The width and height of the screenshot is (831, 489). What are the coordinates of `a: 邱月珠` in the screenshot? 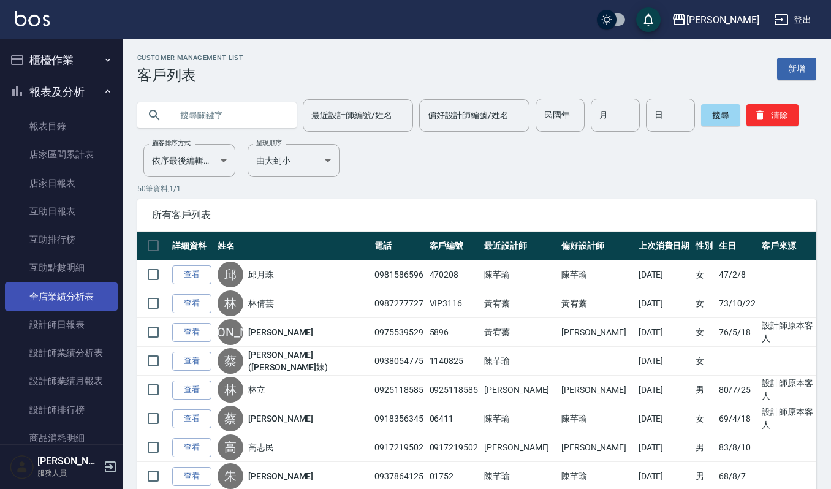 It's located at (261, 275).